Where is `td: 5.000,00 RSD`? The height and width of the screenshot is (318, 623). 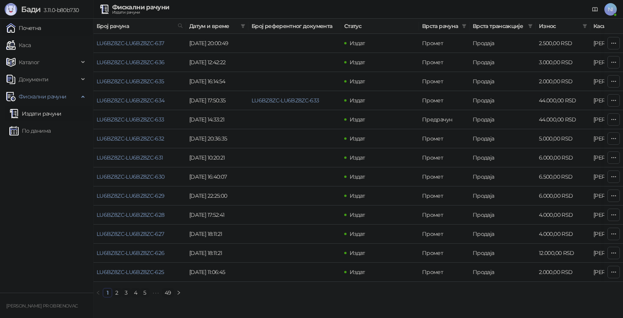
td: 5.000,00 RSD is located at coordinates (563, 139).